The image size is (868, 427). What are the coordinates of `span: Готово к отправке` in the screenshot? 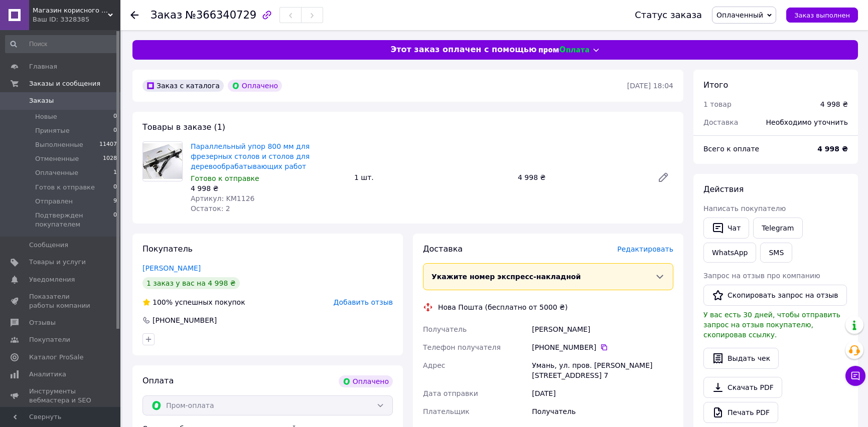 It's located at (225, 179).